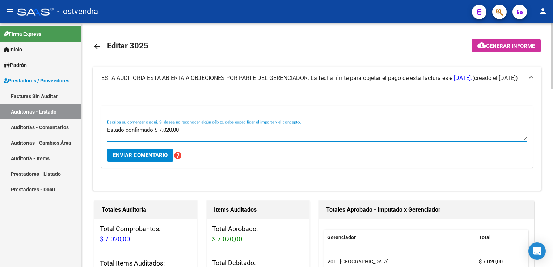 This screenshot has height=267, width=553. I want to click on span: Inicio, so click(13, 50).